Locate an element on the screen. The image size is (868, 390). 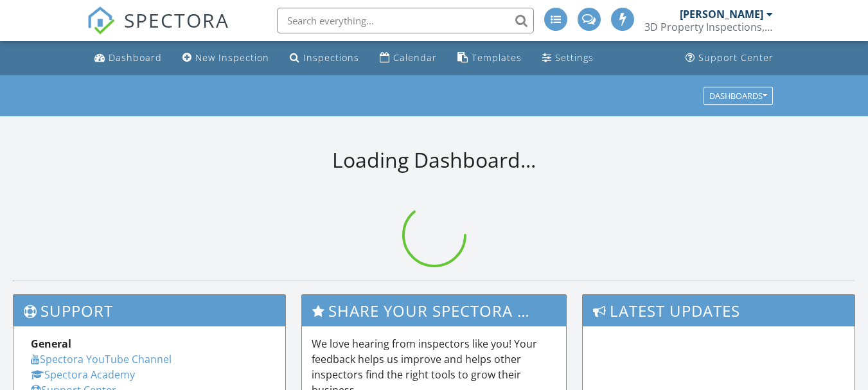
a: Spectora Academy is located at coordinates (83, 374).